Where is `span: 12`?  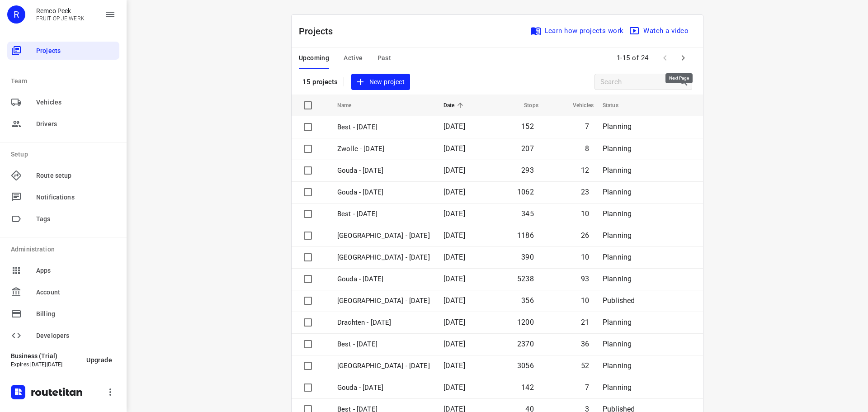
span: 12 is located at coordinates (585, 170).